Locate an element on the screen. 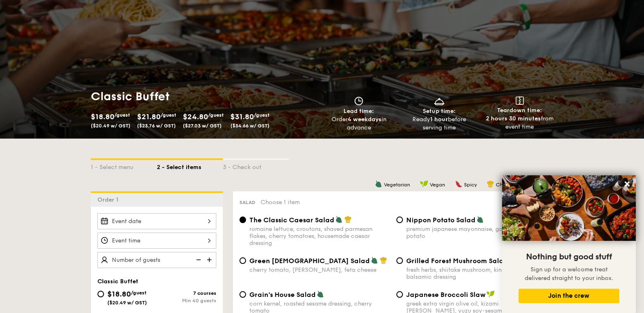 The height and width of the screenshot is (313, 644). div: from event time is located at coordinates (519, 123).